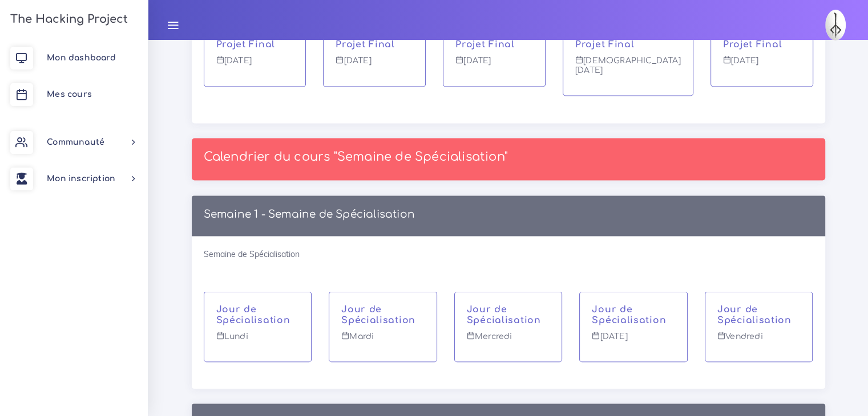 Image resolution: width=868 pixels, height=416 pixels. What do you see at coordinates (509, 313) in the screenshot?
I see `div: Semaine de Spécialisation` at bounding box center [509, 313].